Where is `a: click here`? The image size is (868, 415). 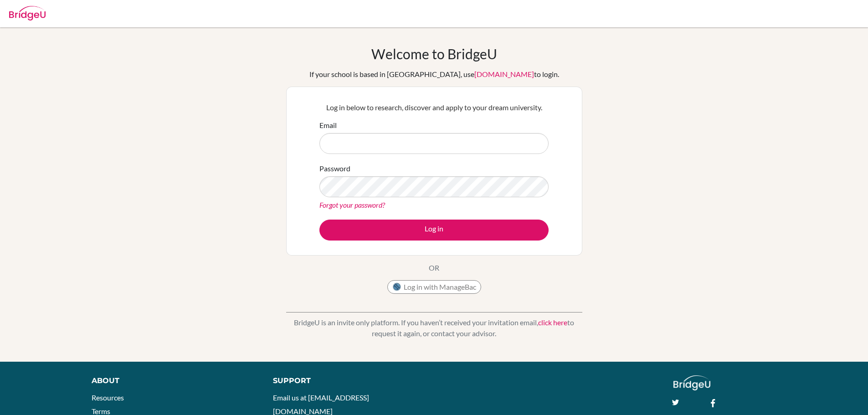 a: click here is located at coordinates (552, 322).